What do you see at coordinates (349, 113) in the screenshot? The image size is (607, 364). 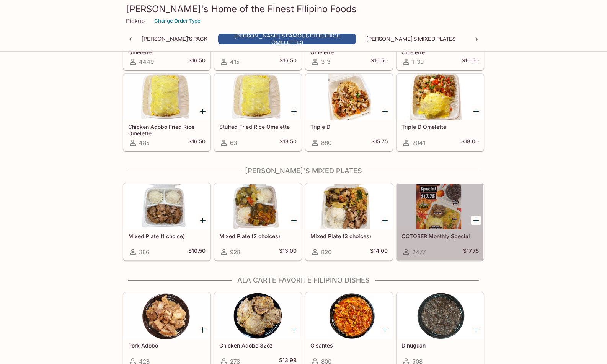 I see `a: Triple D880$15.75` at bounding box center [349, 113].